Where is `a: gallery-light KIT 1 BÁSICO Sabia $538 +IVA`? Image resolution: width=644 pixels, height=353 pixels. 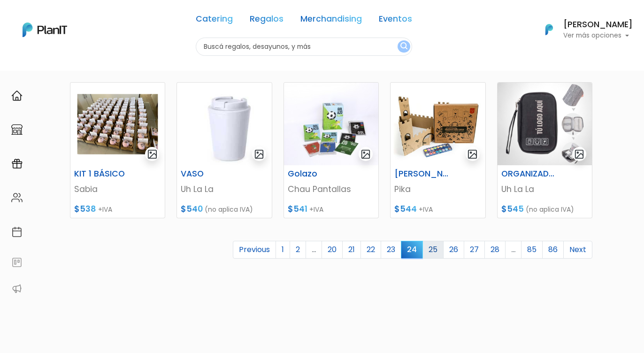
a: gallery-light KIT 1 BÁSICO Sabia $538 +IVA is located at coordinates (117, 150).